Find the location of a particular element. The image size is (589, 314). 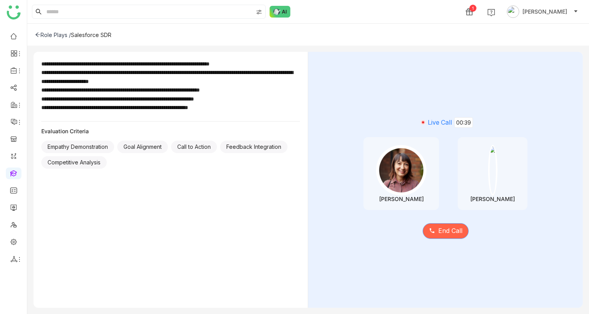

img: live is located at coordinates (423, 122).